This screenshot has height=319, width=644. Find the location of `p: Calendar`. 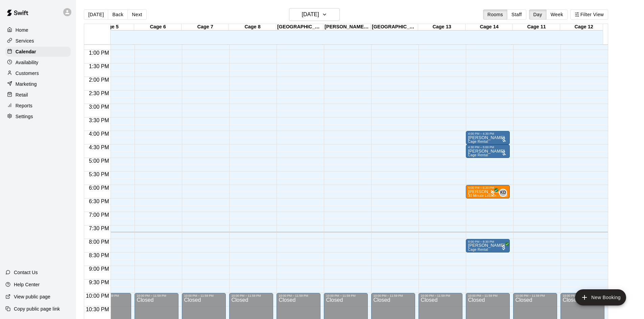

p: Calendar is located at coordinates (26, 52).